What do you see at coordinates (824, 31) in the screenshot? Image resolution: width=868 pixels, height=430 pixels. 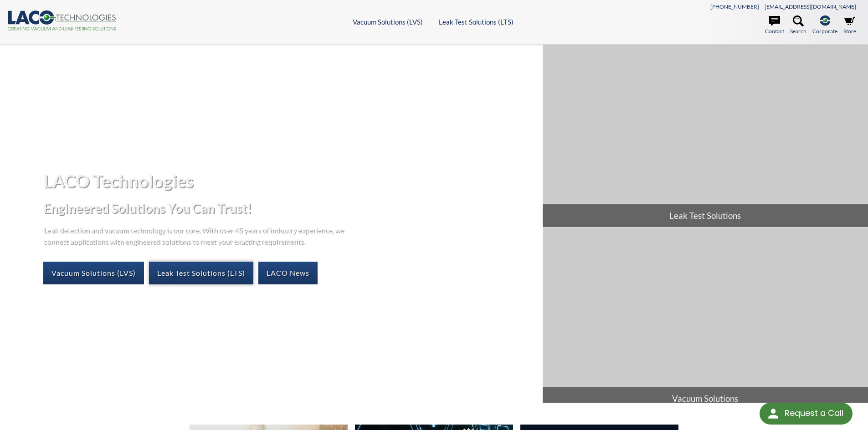 I see `span: Corporate` at bounding box center [824, 31].